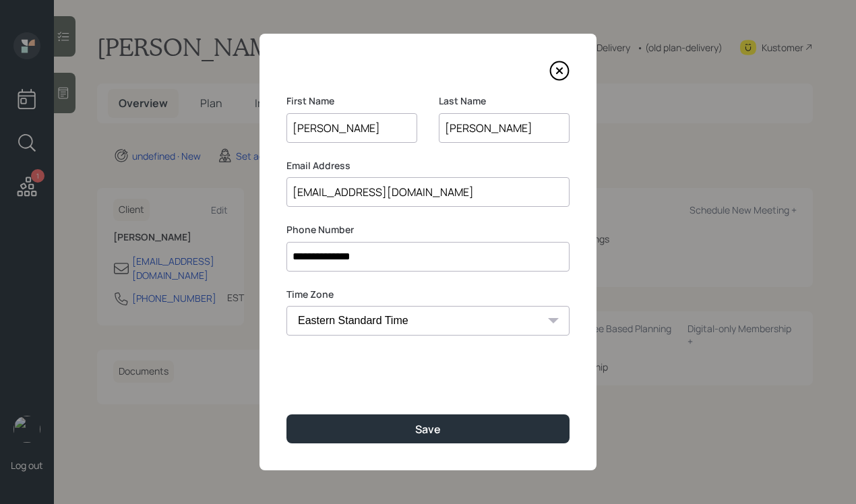 The width and height of the screenshot is (856, 504). Describe the element at coordinates (428, 295) in the screenshot. I see `label: Time Zone` at that location.